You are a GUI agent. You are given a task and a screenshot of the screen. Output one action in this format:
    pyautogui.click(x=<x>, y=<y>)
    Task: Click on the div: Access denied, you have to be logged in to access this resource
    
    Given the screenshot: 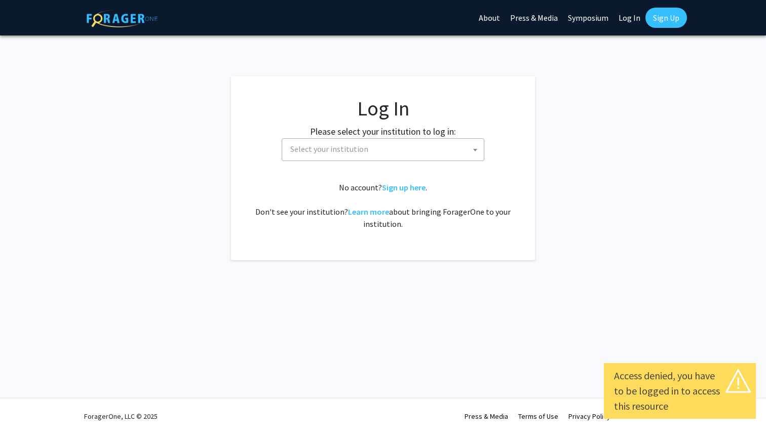 What is the action you would take?
    pyautogui.click(x=680, y=391)
    